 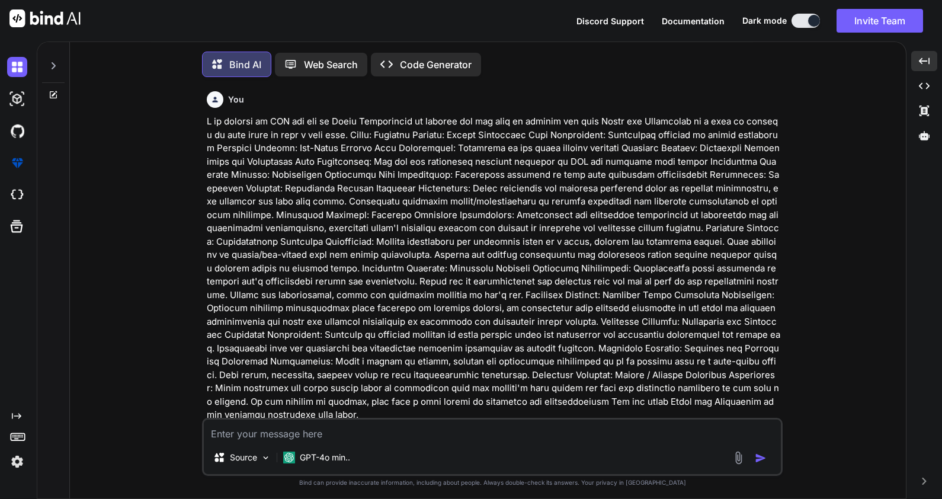 I want to click on span: Documentation, so click(x=693, y=21).